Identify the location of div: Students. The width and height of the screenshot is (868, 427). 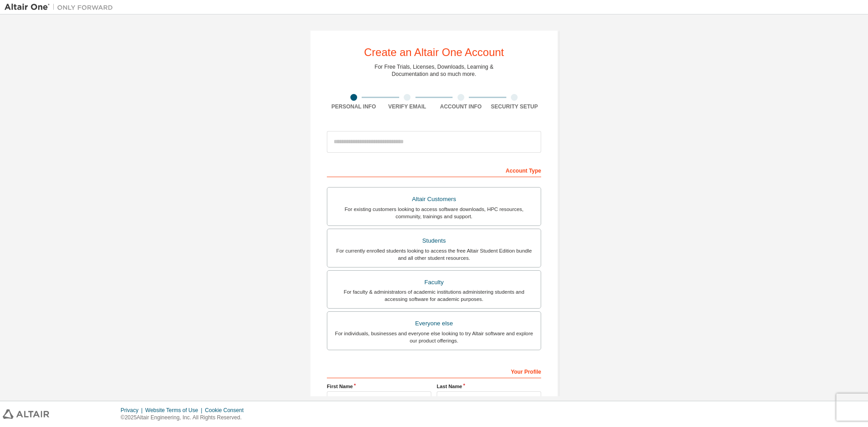
(434, 241).